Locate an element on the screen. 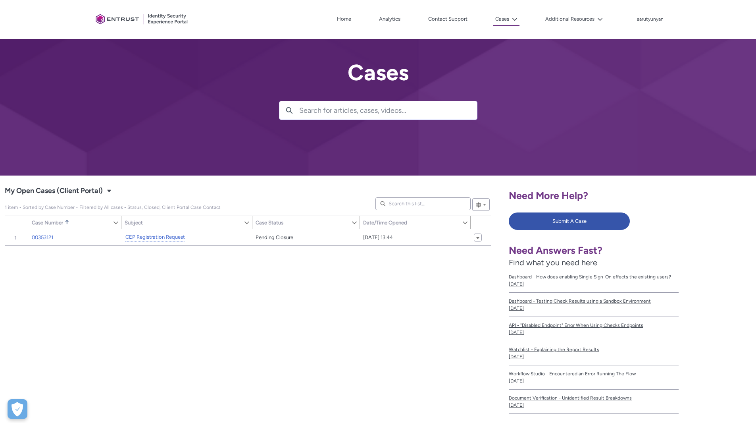 The width and height of the screenshot is (756, 423). button: User Profile aarutyunyan is located at coordinates (650, 19).